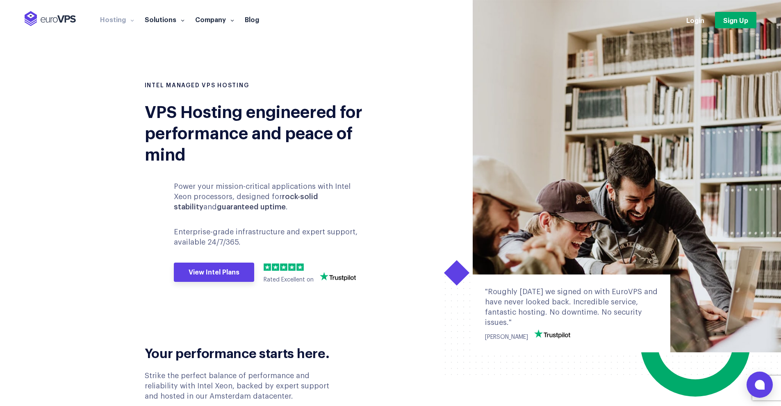  Describe the element at coordinates (117, 19) in the screenshot. I see `a: Hosting` at that location.